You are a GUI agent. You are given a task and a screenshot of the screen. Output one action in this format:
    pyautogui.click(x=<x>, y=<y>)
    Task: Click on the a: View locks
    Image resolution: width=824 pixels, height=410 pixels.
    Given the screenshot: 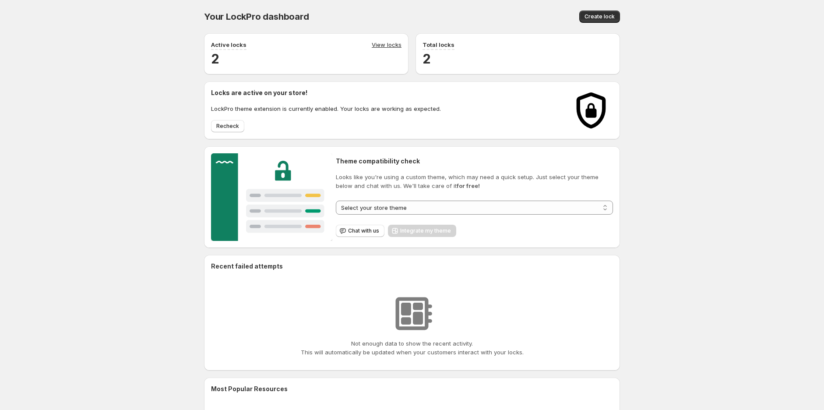 What is the action you would take?
    pyautogui.click(x=387, y=45)
    